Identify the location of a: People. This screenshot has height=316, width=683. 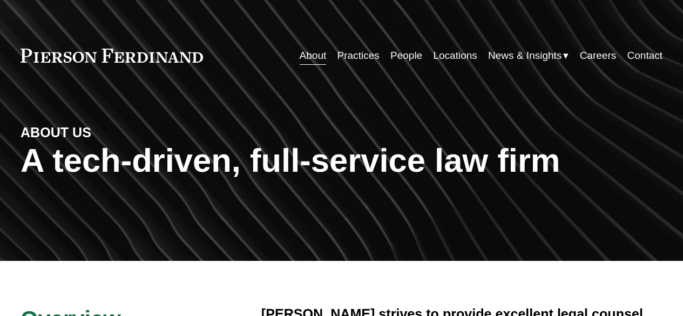
(406, 56).